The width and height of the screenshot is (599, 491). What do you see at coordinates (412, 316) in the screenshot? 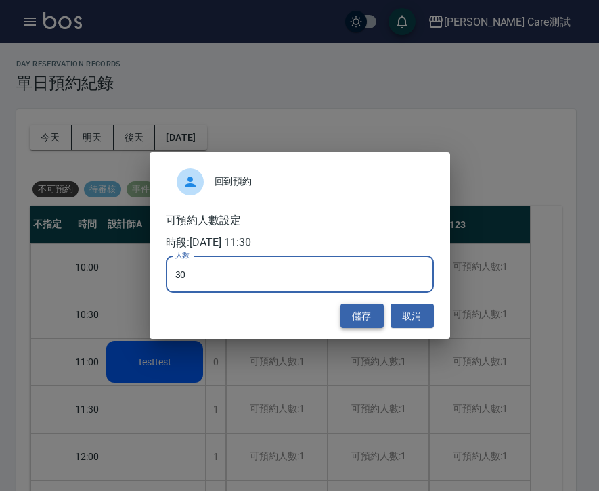
I see `button: 取消` at bounding box center [412, 316].